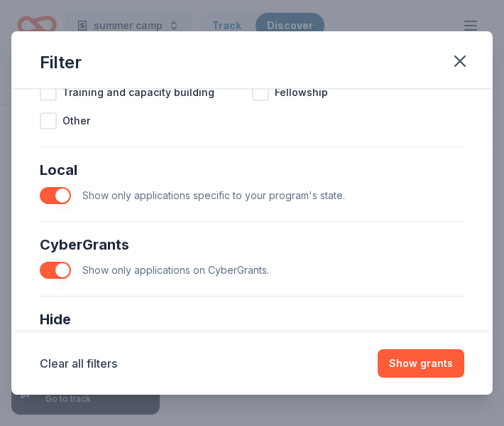  What do you see at coordinates (175, 269) in the screenshot?
I see `span: Show only applications on CyberGrants.` at bounding box center [175, 269].